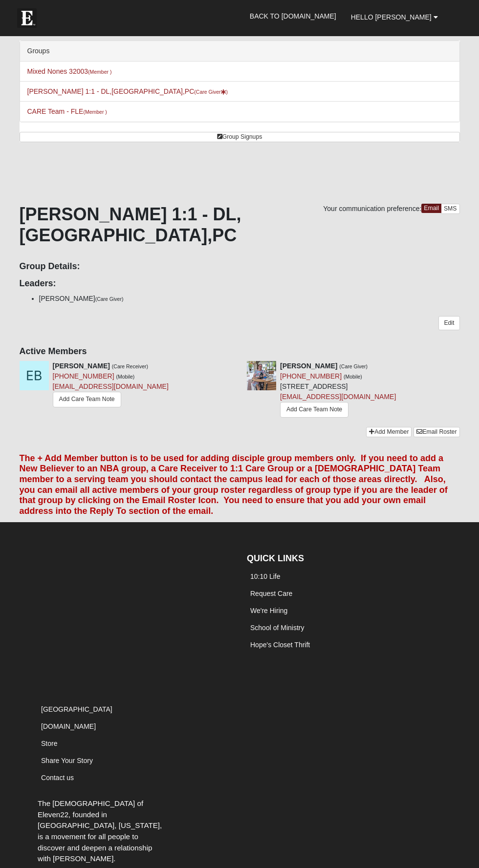  Describe the element at coordinates (67, 111) in the screenshot. I see `a: CARE Team - FLE(Member )` at that location.